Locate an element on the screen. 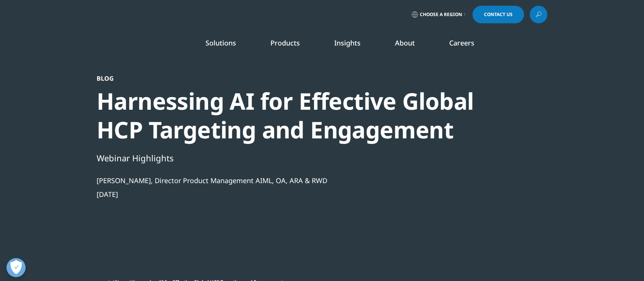  a: Insights is located at coordinates (347, 43).